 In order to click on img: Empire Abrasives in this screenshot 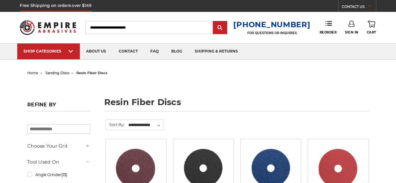, I will do `click(48, 28)`.